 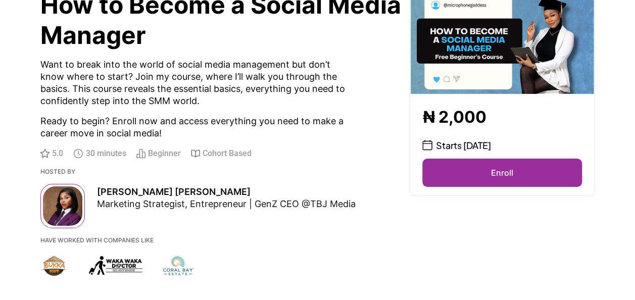 What do you see at coordinates (178, 265) in the screenshot?
I see `img: Coral Bay` at bounding box center [178, 265].